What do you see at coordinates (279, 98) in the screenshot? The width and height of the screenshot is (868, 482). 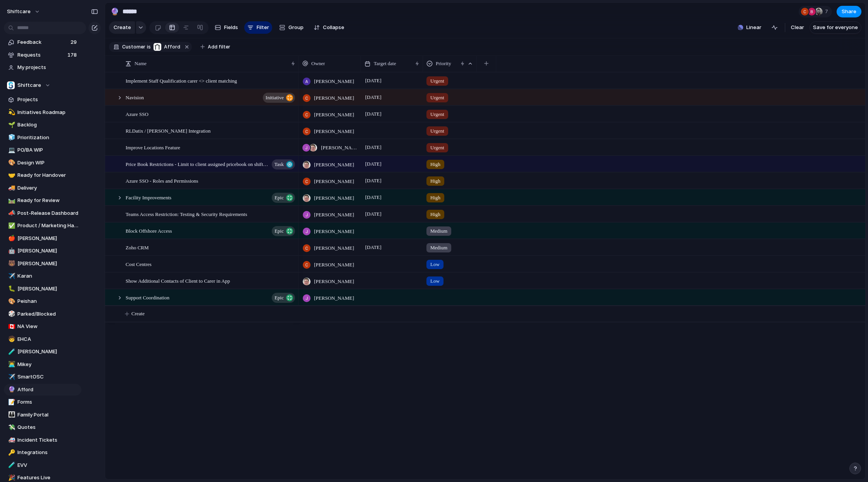 I see `button: initiative` at bounding box center [279, 98].